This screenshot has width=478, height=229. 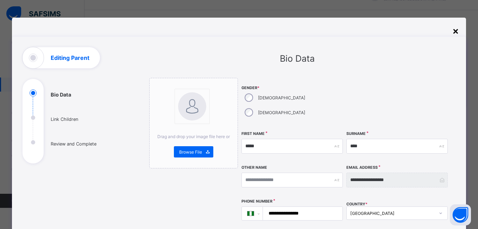 What do you see at coordinates (70, 58) in the screenshot?
I see `h1: Editing Parent` at bounding box center [70, 58].